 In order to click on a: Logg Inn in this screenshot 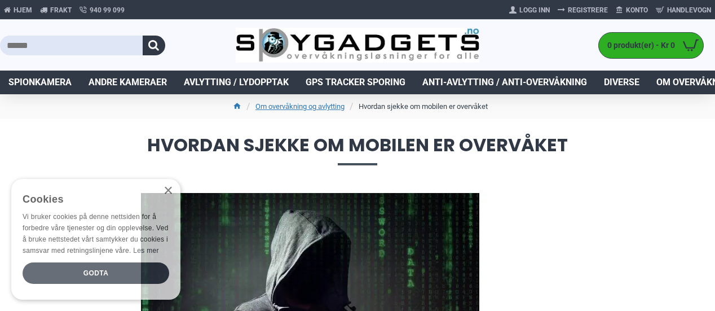, I will do `click(529, 10)`.